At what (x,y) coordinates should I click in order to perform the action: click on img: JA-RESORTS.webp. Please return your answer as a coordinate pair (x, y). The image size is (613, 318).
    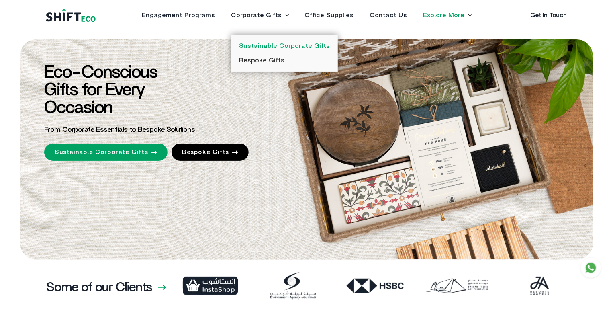
    Looking at the image, I should click on (526, 286).